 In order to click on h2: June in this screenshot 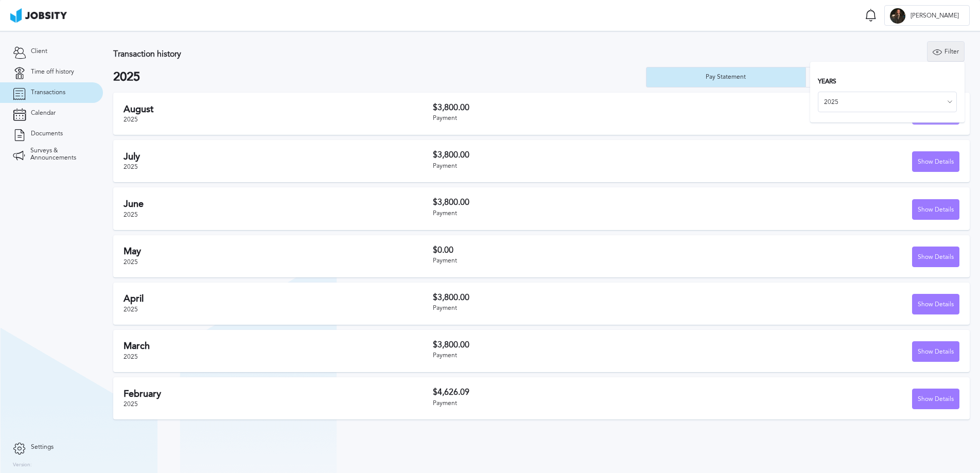, I will do `click(278, 204)`.